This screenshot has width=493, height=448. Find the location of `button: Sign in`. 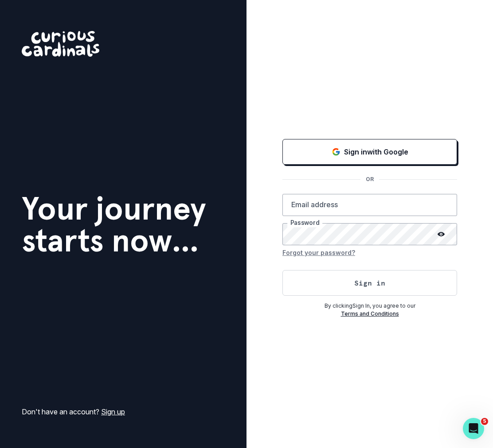

button: Sign in is located at coordinates (370, 283).